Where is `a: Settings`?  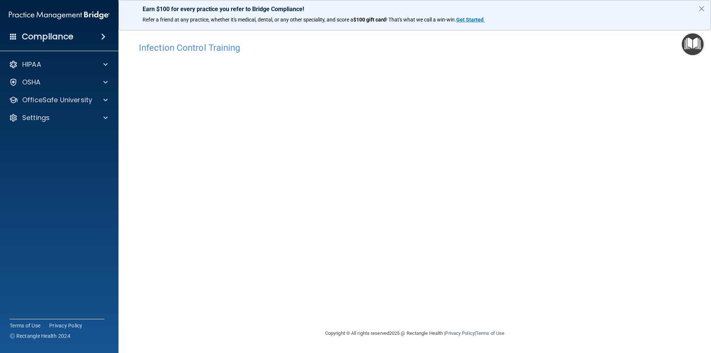
a: Settings is located at coordinates (58, 118).